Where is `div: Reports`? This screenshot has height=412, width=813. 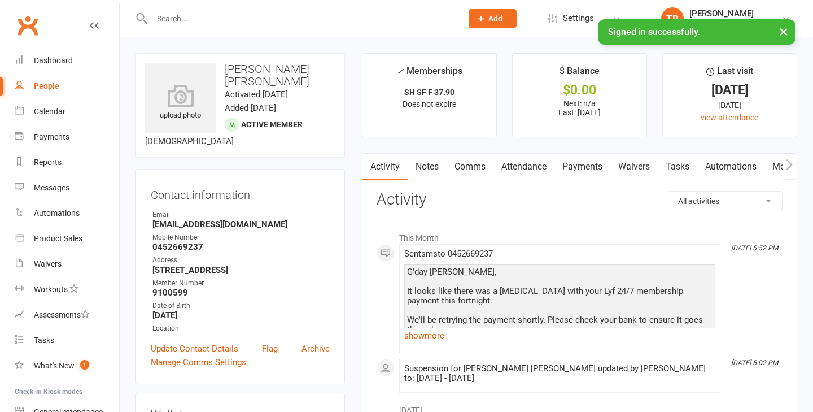 div: Reports is located at coordinates (47, 162).